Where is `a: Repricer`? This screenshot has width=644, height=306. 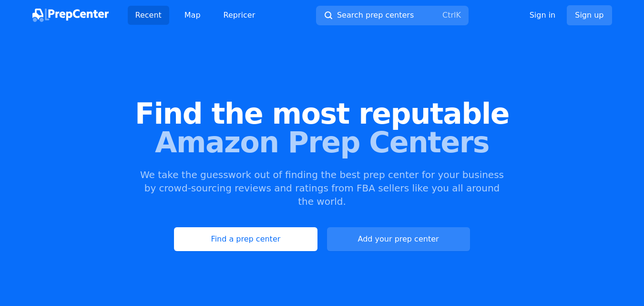 a: Repricer is located at coordinates (239, 15).